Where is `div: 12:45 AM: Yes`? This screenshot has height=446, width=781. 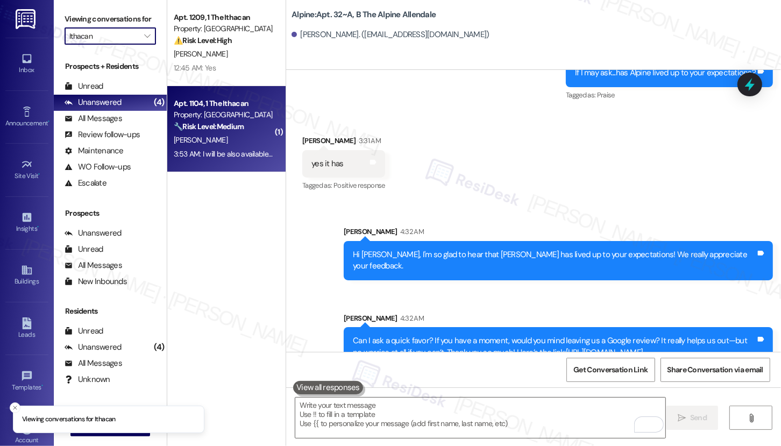
div: 12:45 AM: Yes is located at coordinates (195, 68).